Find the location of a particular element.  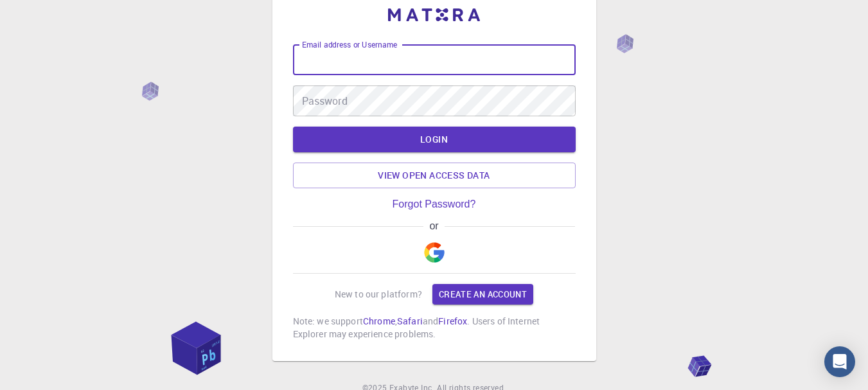

a: Firefox is located at coordinates (452, 321).